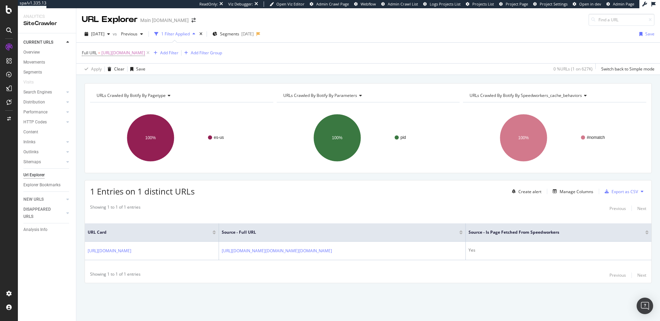 The height and width of the screenshot is (321, 660). I want to click on div: DISAPPEARED URLS, so click(41, 213).